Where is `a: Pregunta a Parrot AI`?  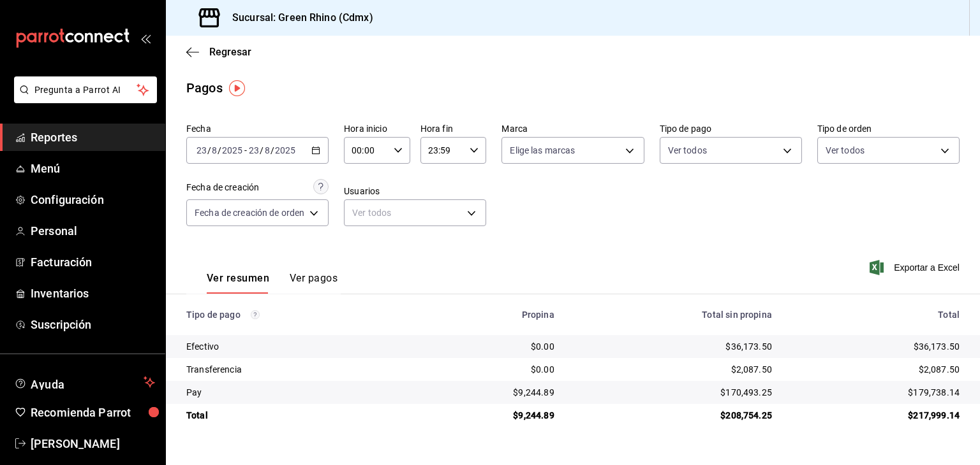
a: Pregunta a Parrot AI is located at coordinates (83, 99).